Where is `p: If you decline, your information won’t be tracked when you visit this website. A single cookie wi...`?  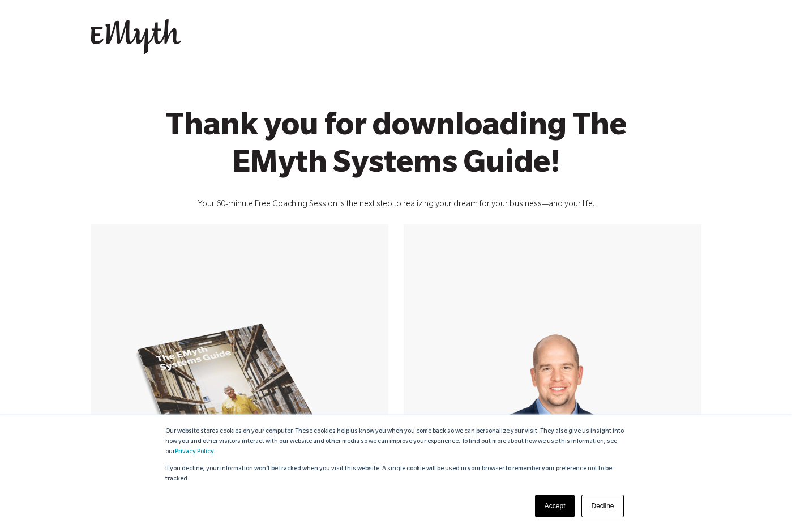 p: If you decline, your information won’t be tracked when you visit this website. A single cookie wi... is located at coordinates (396, 474).